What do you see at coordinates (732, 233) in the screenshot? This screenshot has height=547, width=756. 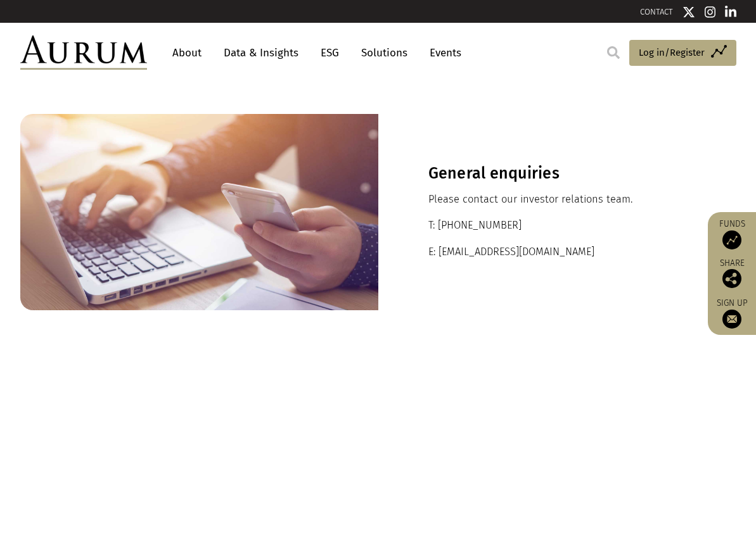 I see `a: Funds` at bounding box center [732, 233].